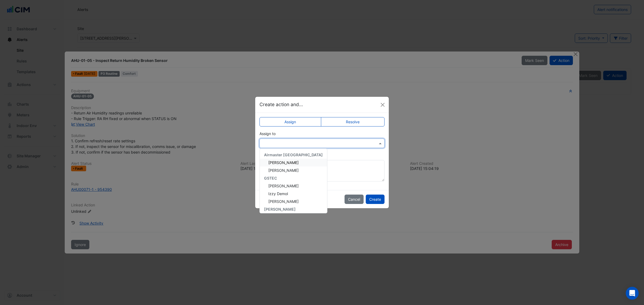 Image resolution: width=644 pixels, height=305 pixels. I want to click on label: Assign, so click(291, 122).